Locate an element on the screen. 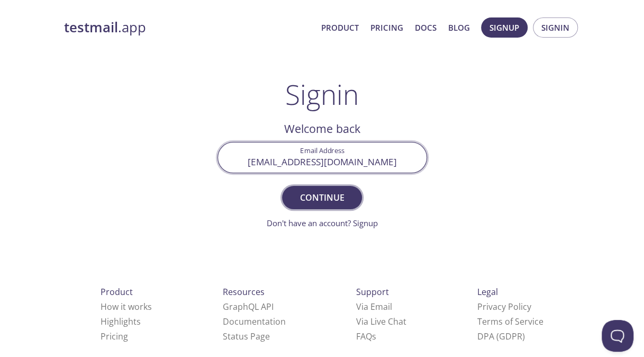 Image resolution: width=644 pixels, height=357 pixels. a: Status Page is located at coordinates (247, 335).